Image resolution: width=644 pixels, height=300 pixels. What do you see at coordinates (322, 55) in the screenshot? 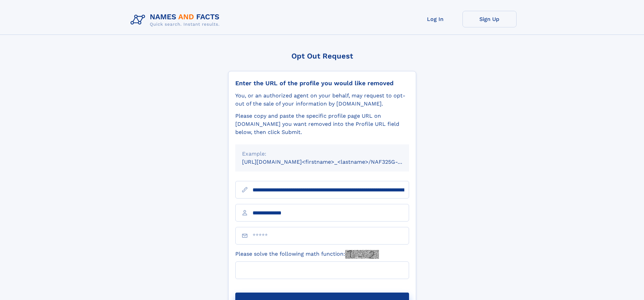
I see `div: Opt Out Request` at bounding box center [322, 55].